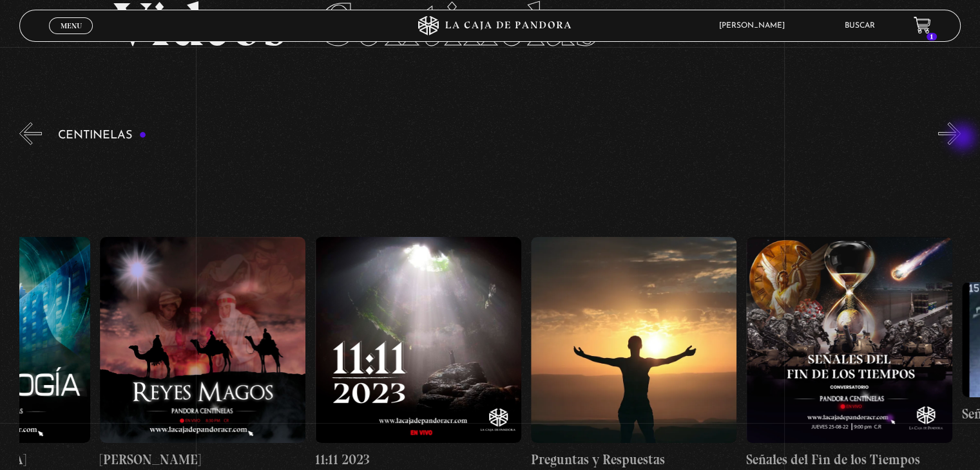 This screenshot has height=470, width=980. I want to click on span: 1, so click(932, 37).